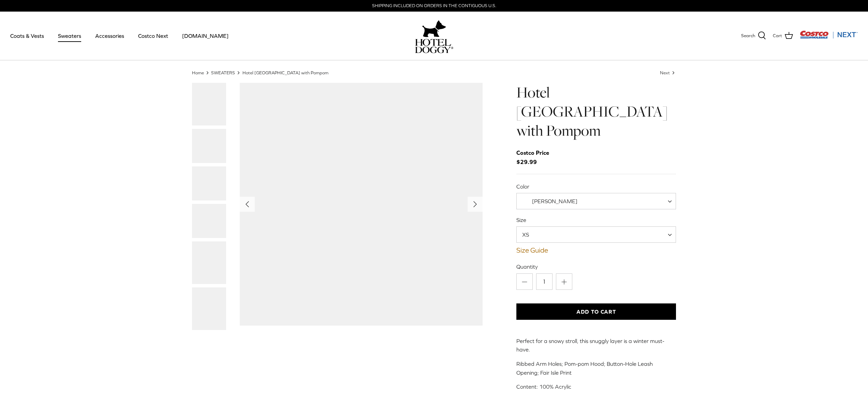 The height and width of the screenshot is (404, 868). I want to click on a: Search, so click(753, 36).